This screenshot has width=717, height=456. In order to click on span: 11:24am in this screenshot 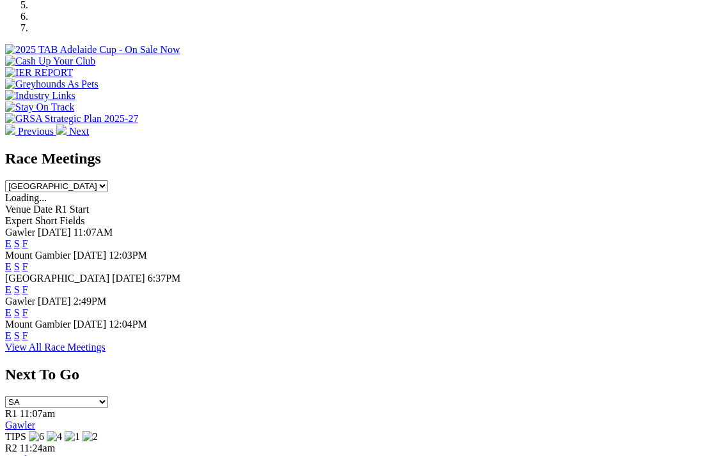, I will do `click(37, 448)`.